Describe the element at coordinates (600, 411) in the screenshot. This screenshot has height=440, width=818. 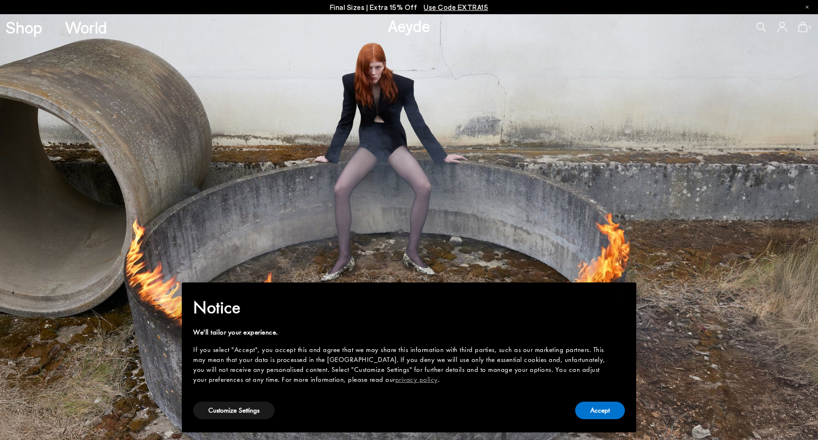
I see `button: Accept` at that location.